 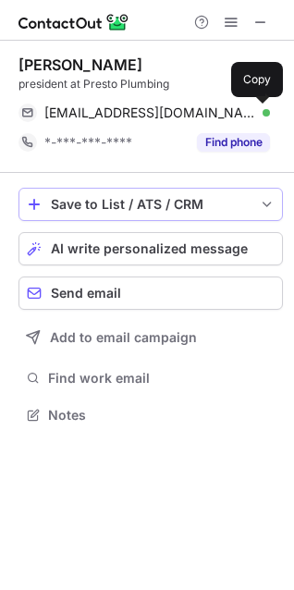 I want to click on button: Notes, so click(x=151, y=415).